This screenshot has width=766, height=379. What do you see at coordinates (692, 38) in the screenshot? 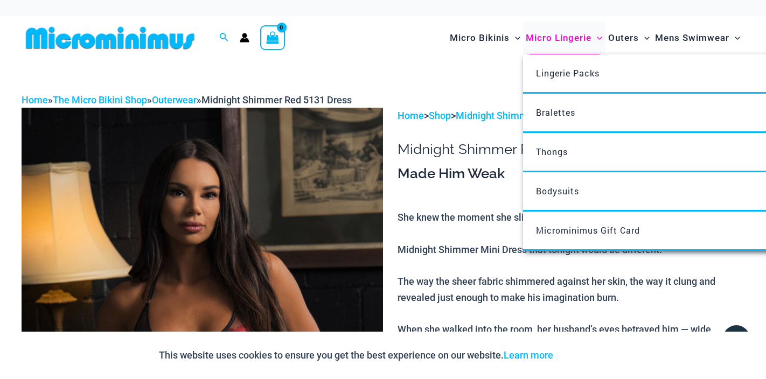
I see `span: Mens Swimwear` at bounding box center [692, 38].